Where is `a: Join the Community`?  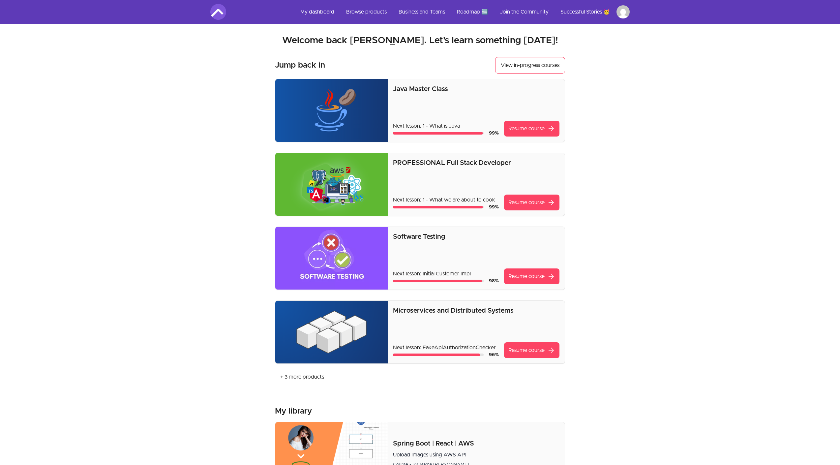 a: Join the Community is located at coordinates (524, 12).